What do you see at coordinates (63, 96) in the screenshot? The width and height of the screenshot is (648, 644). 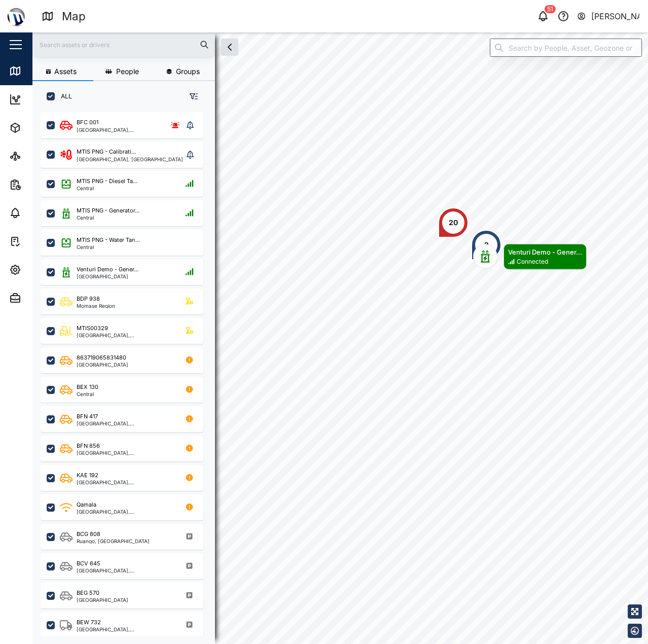 I see `label: ALL` at bounding box center [63, 96].